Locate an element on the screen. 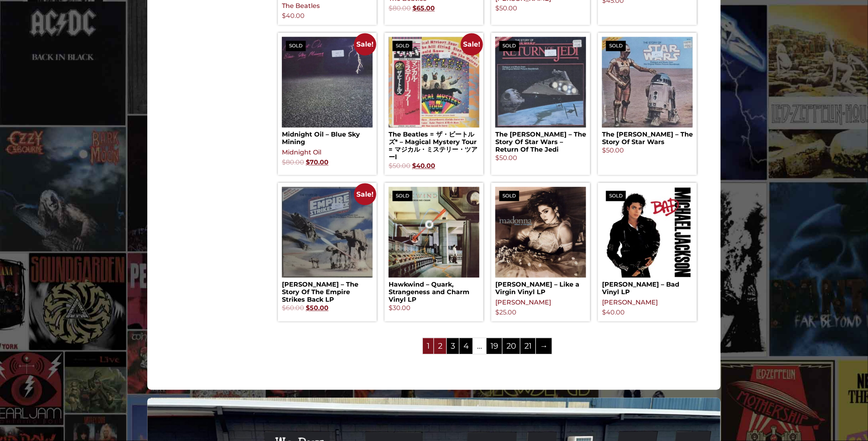 The width and height of the screenshot is (868, 441). a: Page 19 is located at coordinates (495, 346).